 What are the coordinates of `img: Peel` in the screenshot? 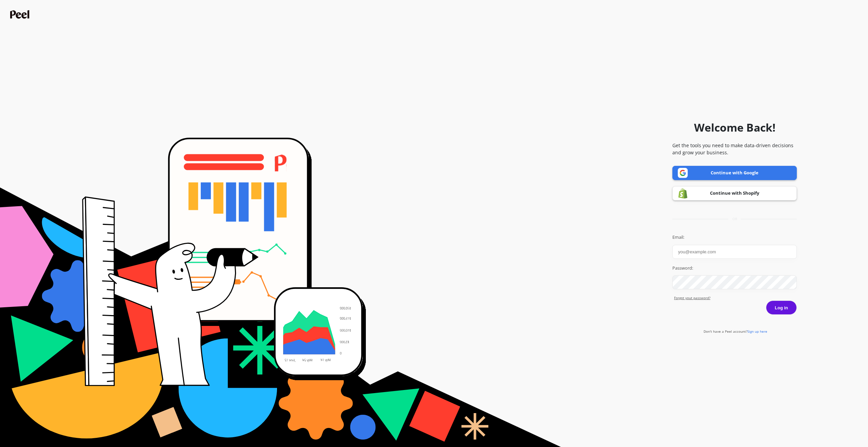 It's located at (21, 14).